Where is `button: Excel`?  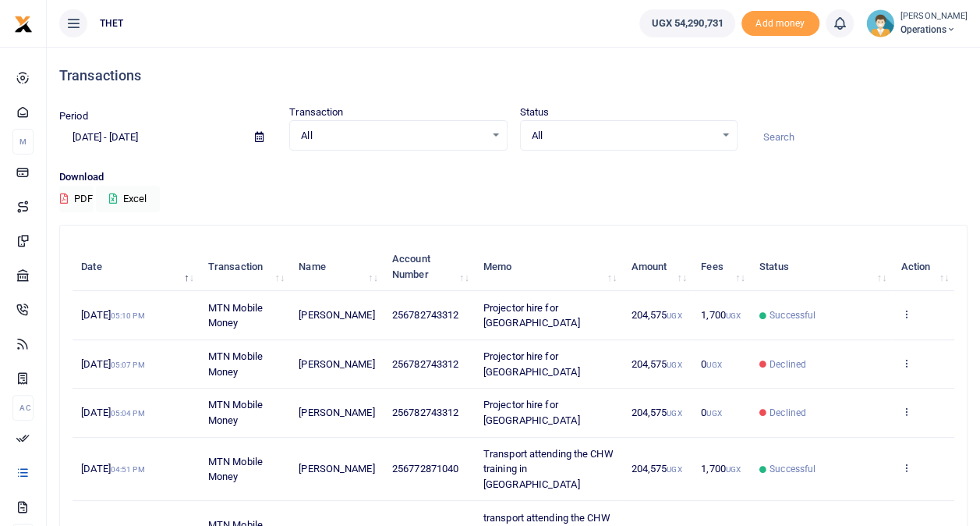
button: Excel is located at coordinates (128, 199).